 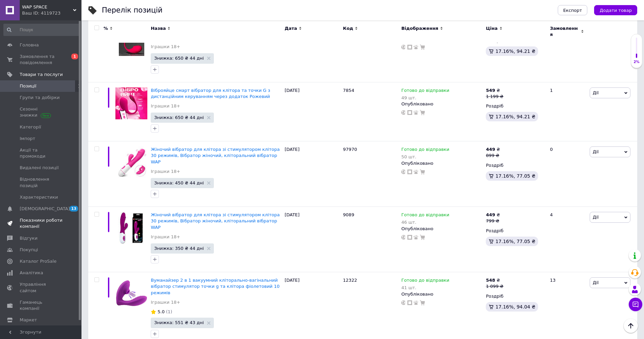 What do you see at coordinates (348, 28) in the screenshot?
I see `span: Код` at bounding box center [348, 28].